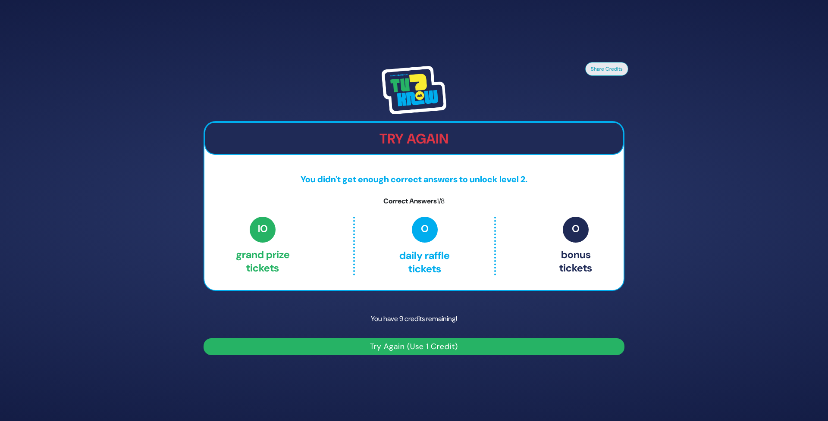  Describe the element at coordinates (262, 230) in the screenshot. I see `span: 10` at that location.